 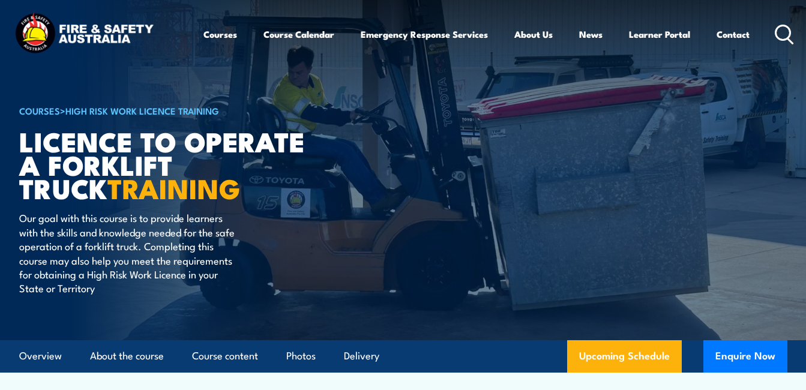 I want to click on a: About Us, so click(x=533, y=34).